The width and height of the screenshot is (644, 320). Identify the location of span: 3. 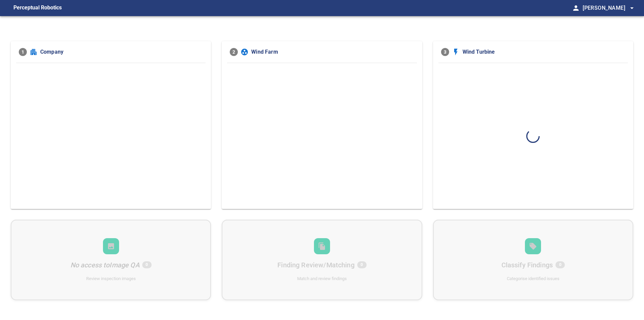
(445, 52).